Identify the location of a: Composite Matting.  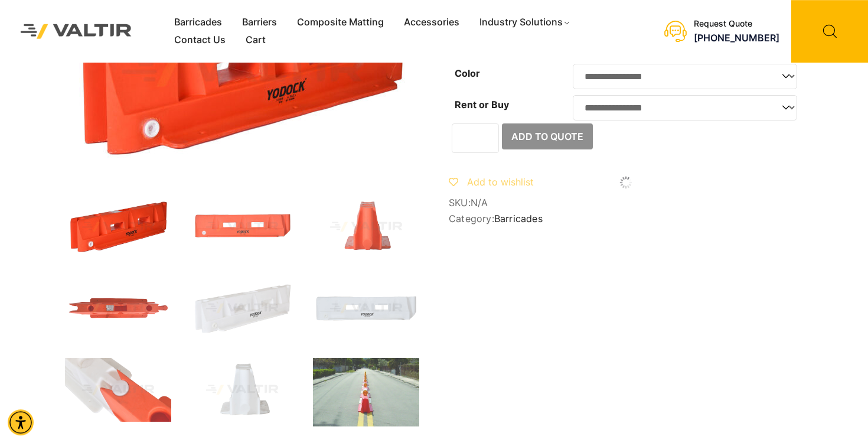
(340, 23).